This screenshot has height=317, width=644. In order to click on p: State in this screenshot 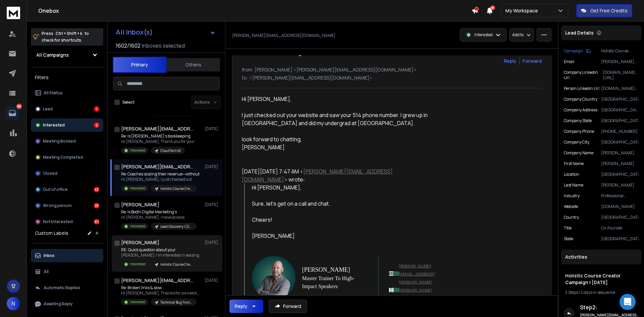, I will do `click(569, 239)`.